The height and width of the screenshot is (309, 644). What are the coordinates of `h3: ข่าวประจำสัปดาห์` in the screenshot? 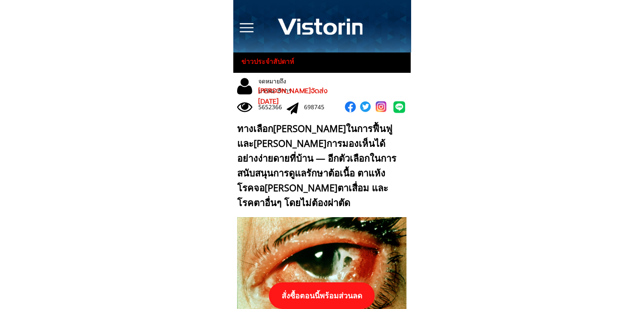 It's located at (272, 62).